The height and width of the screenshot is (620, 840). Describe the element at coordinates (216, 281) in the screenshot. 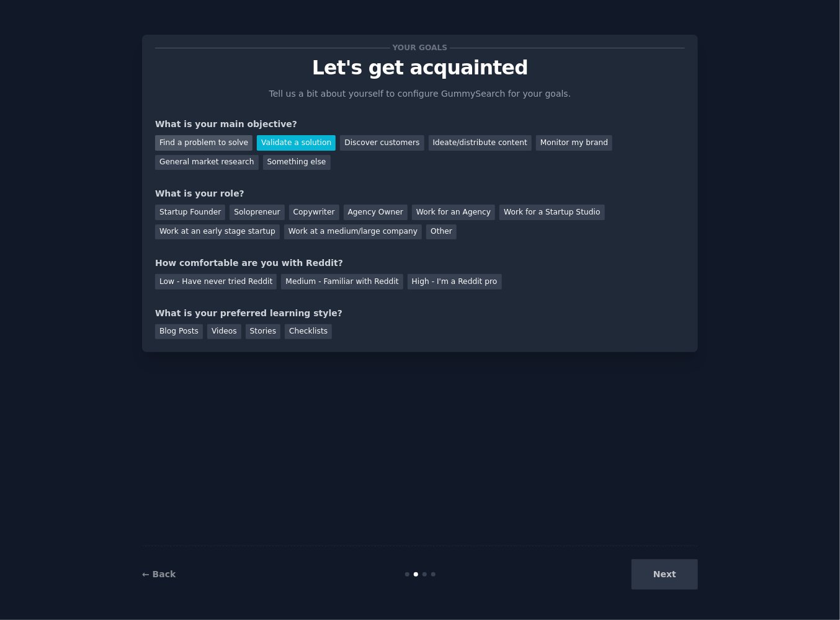

I see `div: Low - Have never tried Reddit` at that location.